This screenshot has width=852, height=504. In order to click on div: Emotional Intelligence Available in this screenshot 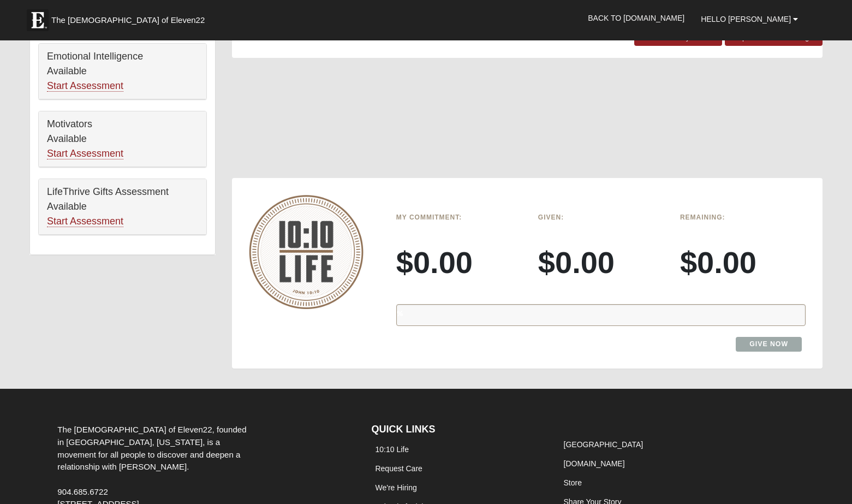, I will do `click(122, 72)`.